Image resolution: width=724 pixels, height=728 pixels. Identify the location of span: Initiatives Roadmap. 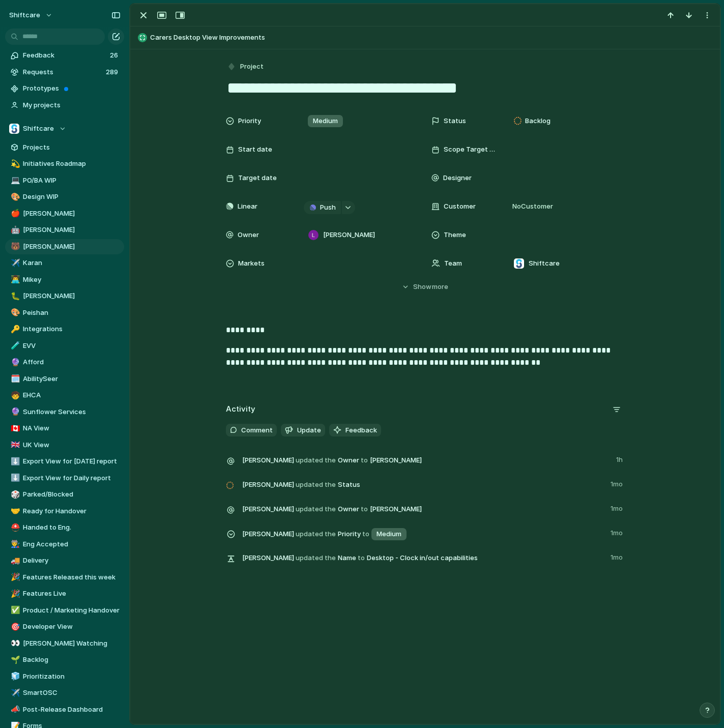
(72, 164).